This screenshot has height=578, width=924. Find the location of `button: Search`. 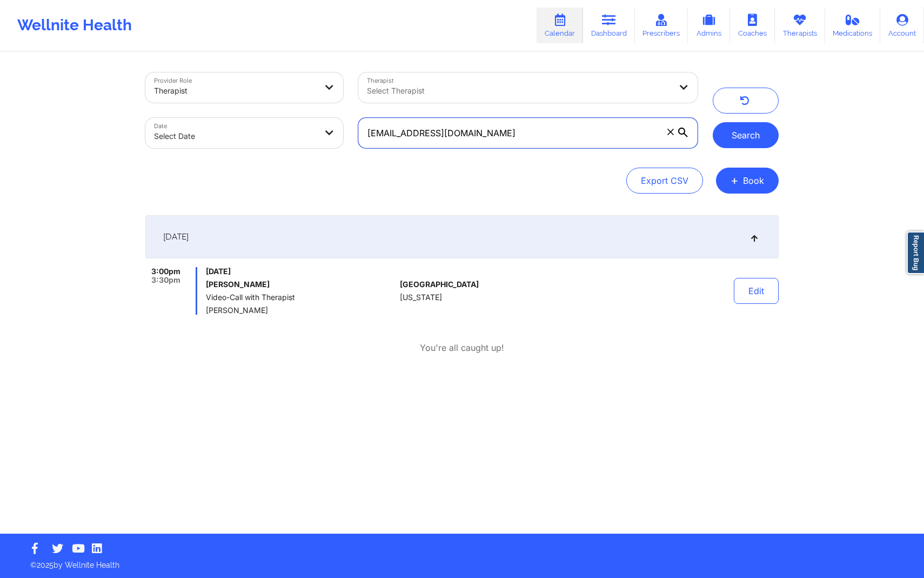

button: Search is located at coordinates (746, 135).